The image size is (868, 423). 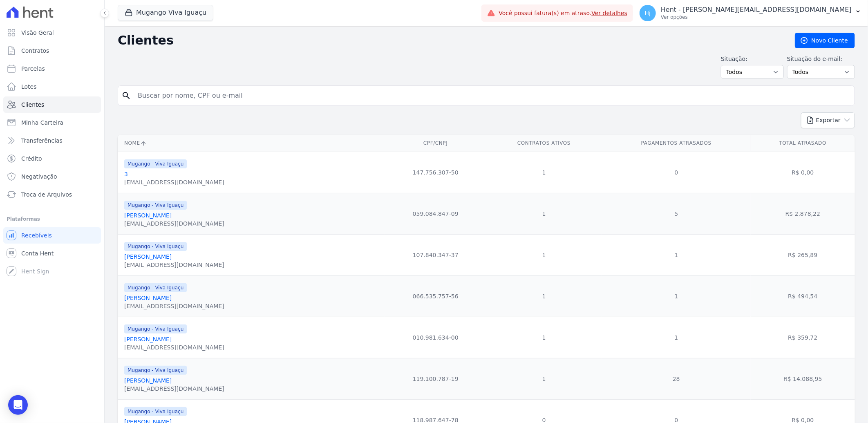 I want to click on td: 0, so click(x=676, y=172).